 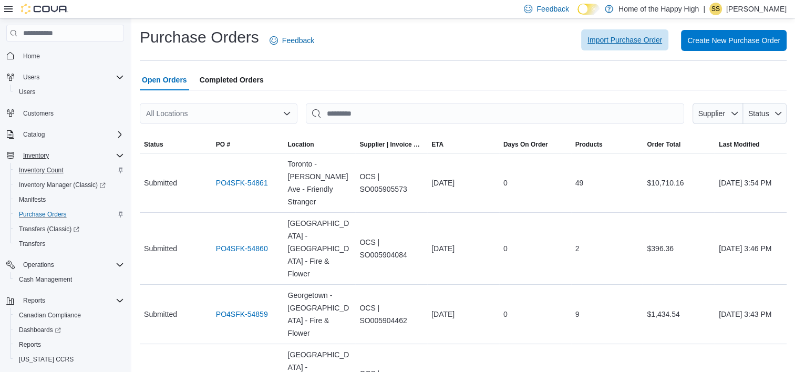 What do you see at coordinates (65, 55) in the screenshot?
I see `button: Home` at bounding box center [65, 55].